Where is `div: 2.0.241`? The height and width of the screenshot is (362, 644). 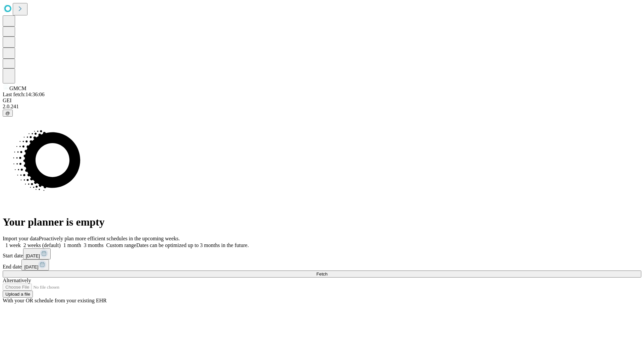 div: 2.0.241 is located at coordinates (322, 107).